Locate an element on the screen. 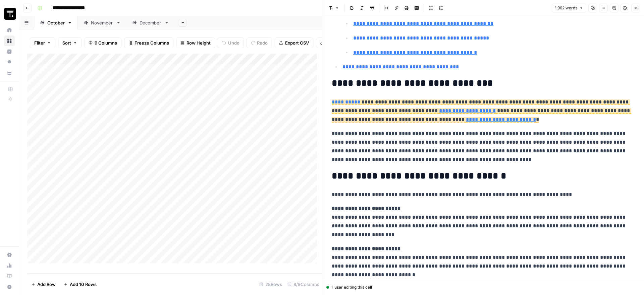 The image size is (644, 295). a: December is located at coordinates (150, 23).